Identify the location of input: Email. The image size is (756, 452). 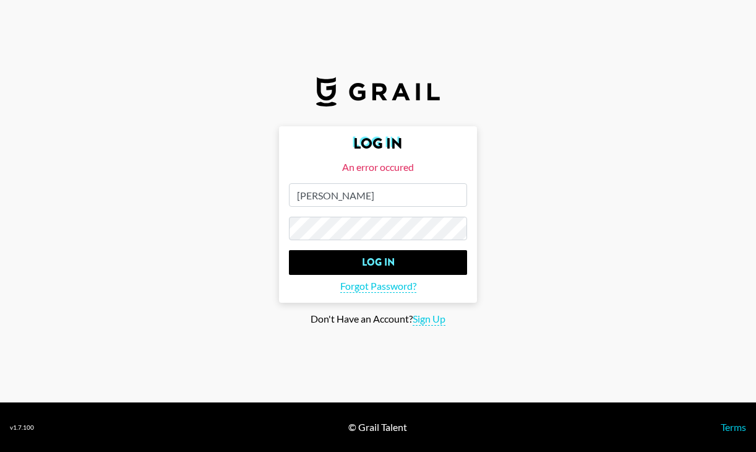
(378, 195).